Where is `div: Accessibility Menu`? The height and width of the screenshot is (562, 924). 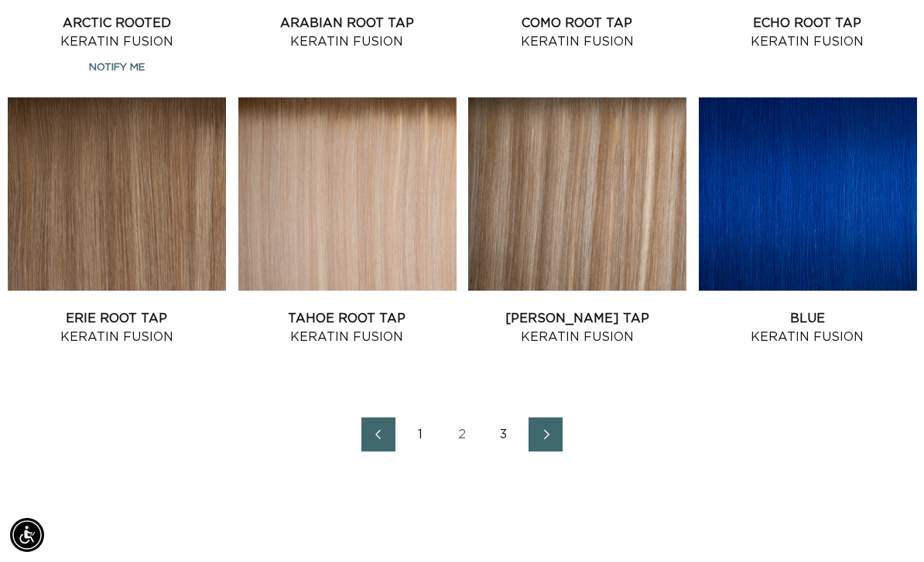 div: Accessibility Menu is located at coordinates (27, 535).